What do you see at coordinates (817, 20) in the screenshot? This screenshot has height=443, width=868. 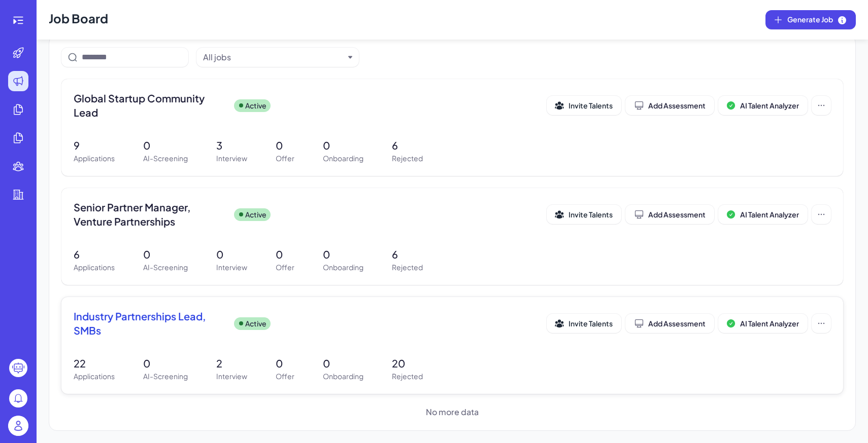 I see `span: Generate Job` at bounding box center [817, 20].